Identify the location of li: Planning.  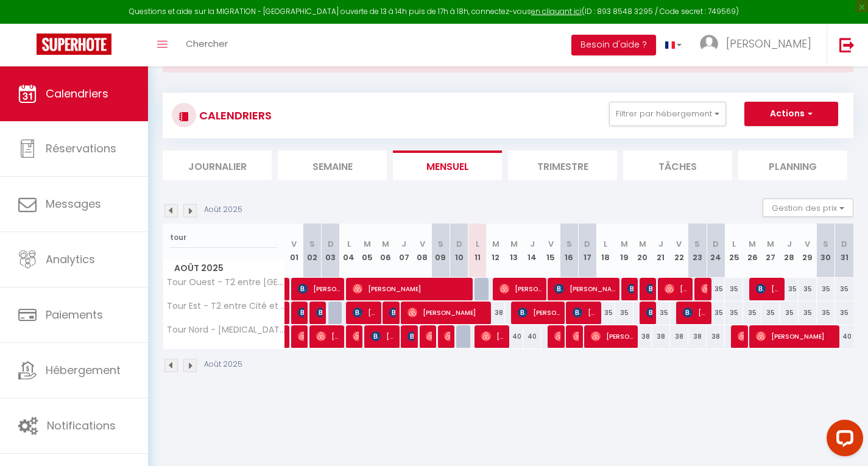
(793, 165).